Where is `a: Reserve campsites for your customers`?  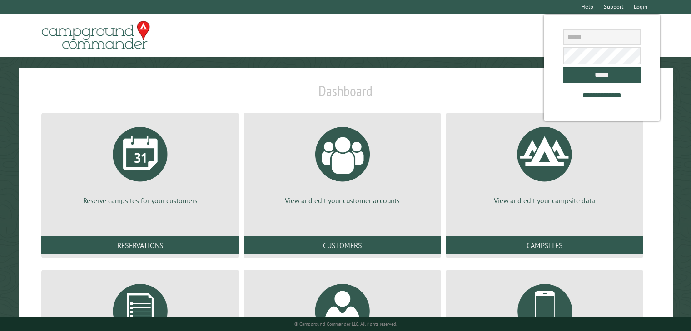
a: Reserve campsites for your customers is located at coordinates (140, 163).